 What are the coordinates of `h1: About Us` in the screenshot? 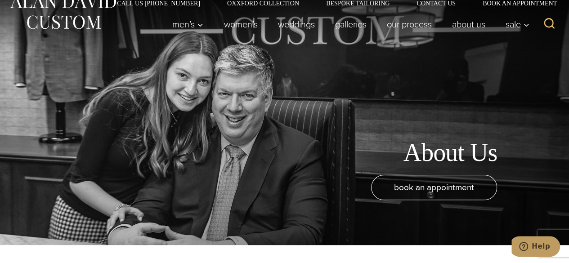 It's located at (450, 153).